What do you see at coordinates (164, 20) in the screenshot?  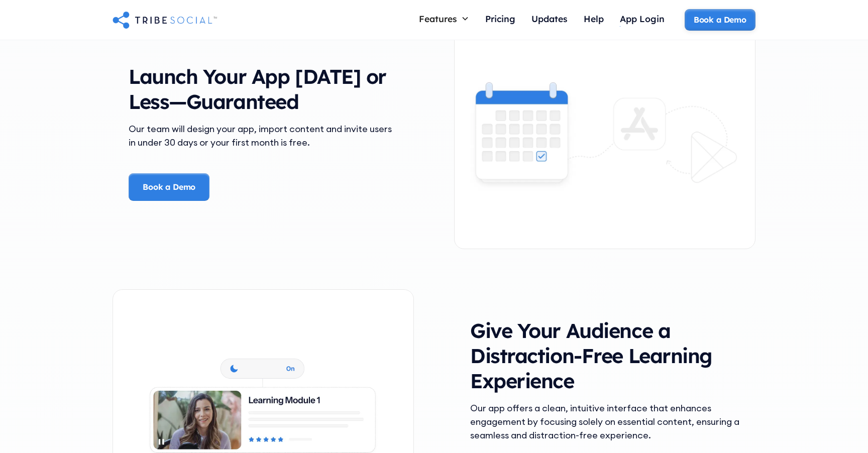 I see `a: home` at bounding box center [164, 20].